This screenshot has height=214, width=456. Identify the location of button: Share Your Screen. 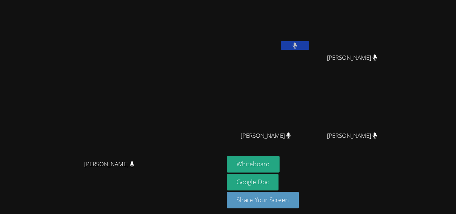
(263, 200).